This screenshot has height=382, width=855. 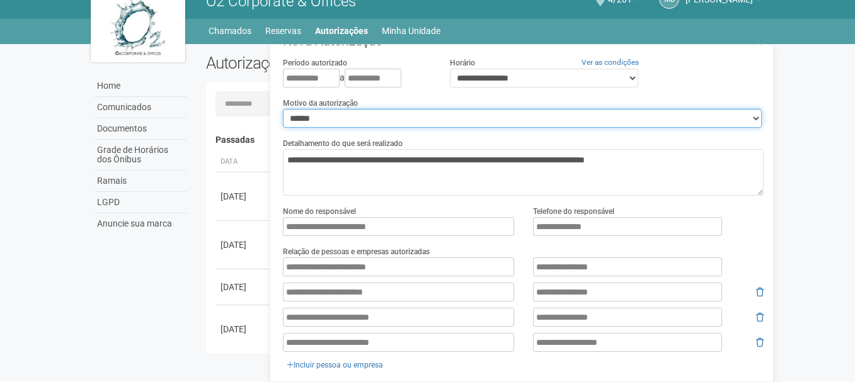 What do you see at coordinates (573, 212) in the screenshot?
I see `label: Telefone do responsável` at bounding box center [573, 212].